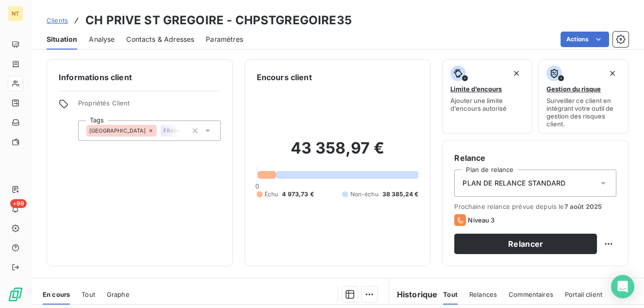 The height and width of the screenshot is (308, 644). I want to click on span: PLAN DE RELANCE STANDARD, so click(514, 183).